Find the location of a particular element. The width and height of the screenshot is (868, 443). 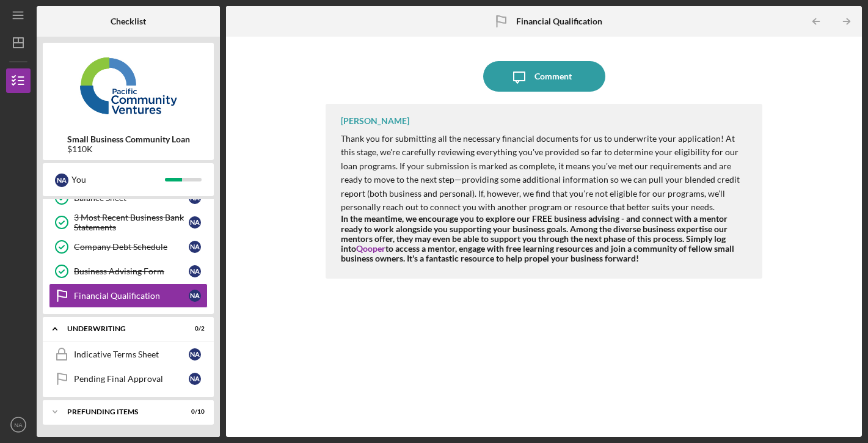

div: 0 / 2 is located at coordinates (194, 329).